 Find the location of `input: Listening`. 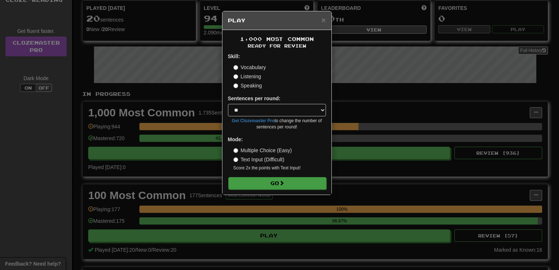

input: Listening is located at coordinates (236, 76).